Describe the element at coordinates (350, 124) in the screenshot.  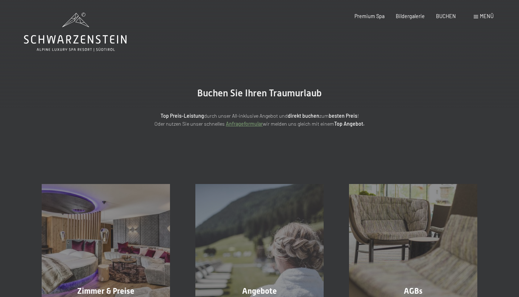
I see `strong: Top Angebot.` at that location.